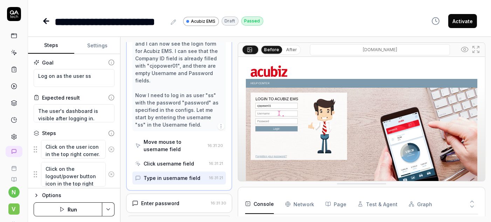 This screenshot has height=222, width=491. I want to click on button: Test & Agent, so click(378, 204).